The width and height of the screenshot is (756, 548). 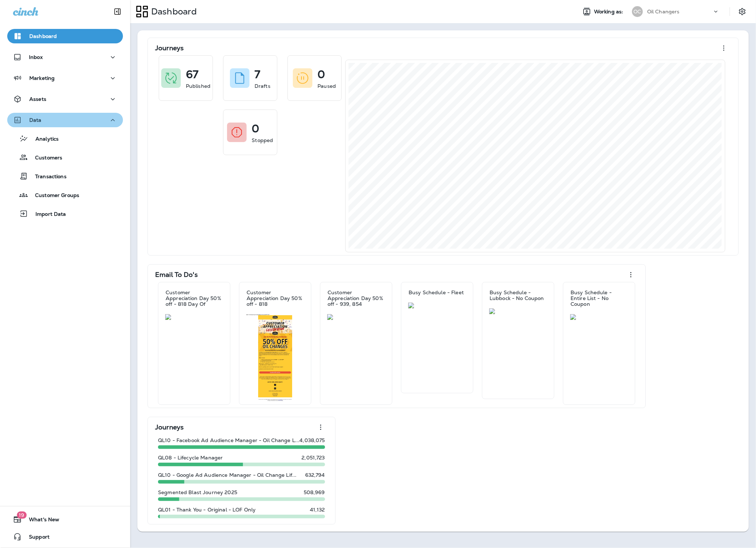 What do you see at coordinates (436, 293) in the screenshot?
I see `p: Busy Schedule - Fleet` at bounding box center [436, 293].